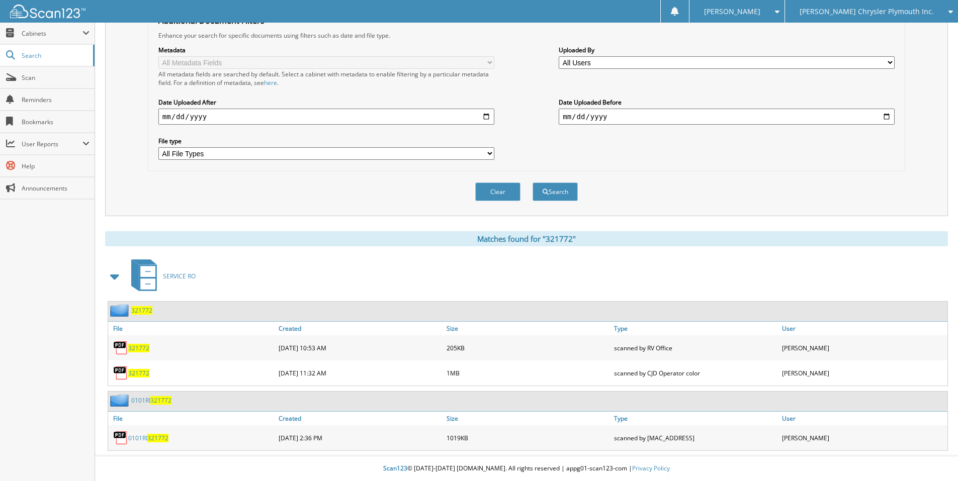  What do you see at coordinates (326, 50) in the screenshot?
I see `label: Metadata` at bounding box center [326, 50].